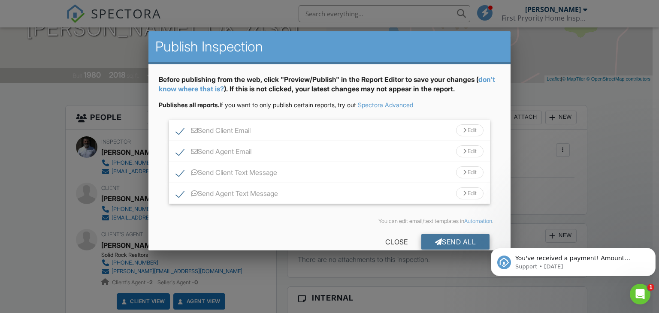 This screenshot has height=313, width=659. Describe the element at coordinates (17, 33) in the screenshot. I see `img: Profile image for Support` at that location.